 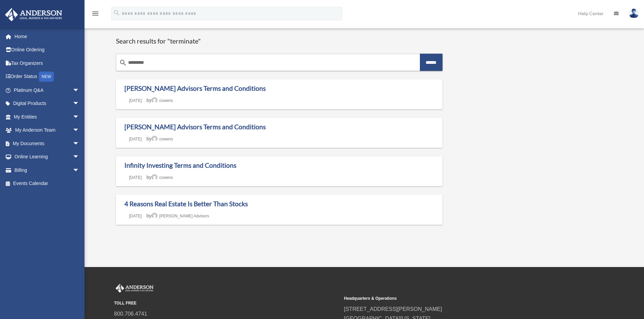 I want to click on a: Infinity Investing Terms and Conditions, so click(x=180, y=165).